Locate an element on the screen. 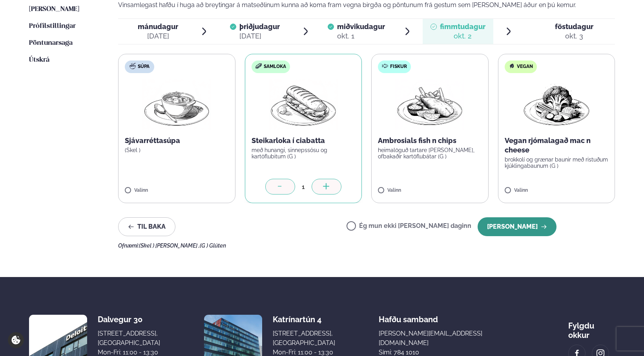  img: sandwich-new-16px.svg is located at coordinates (258, 66).